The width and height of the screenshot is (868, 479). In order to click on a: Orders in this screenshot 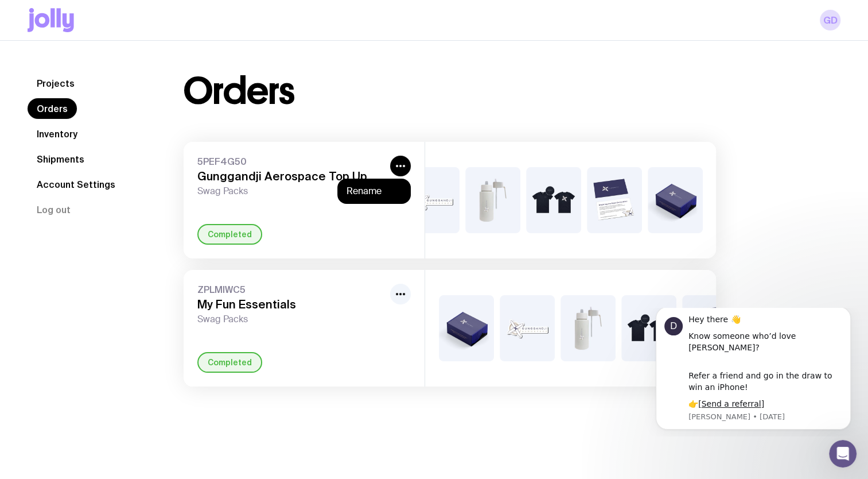, I will do `click(52, 108)`.